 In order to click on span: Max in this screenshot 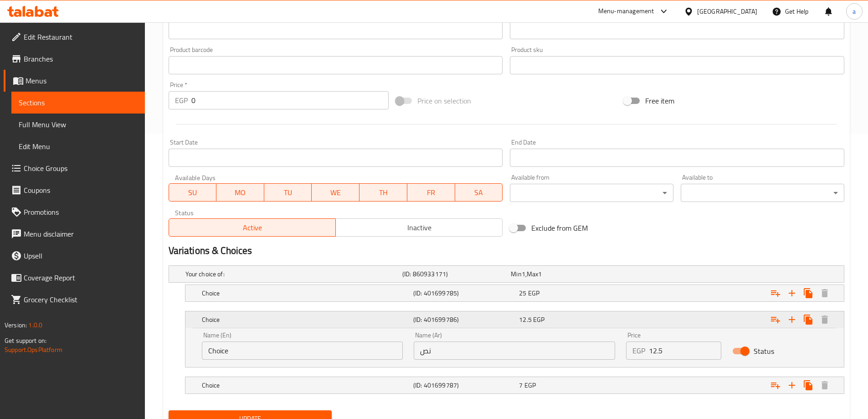, I will do `click(532, 274)`.